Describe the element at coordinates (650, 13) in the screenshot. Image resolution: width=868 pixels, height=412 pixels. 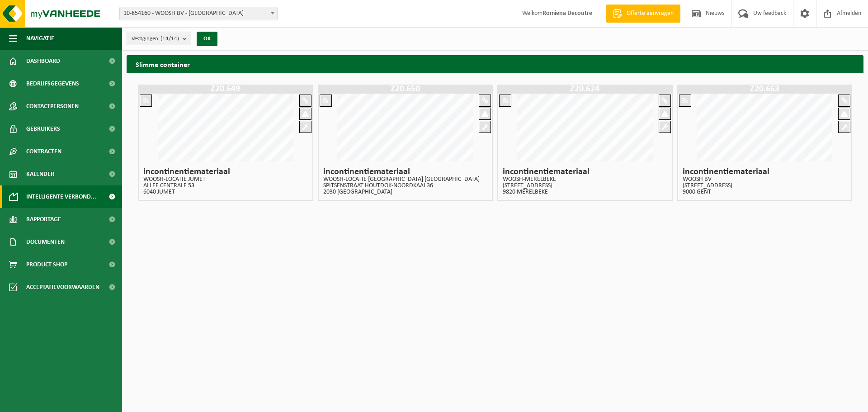
I see `span: Offerte aanvragen` at that location.